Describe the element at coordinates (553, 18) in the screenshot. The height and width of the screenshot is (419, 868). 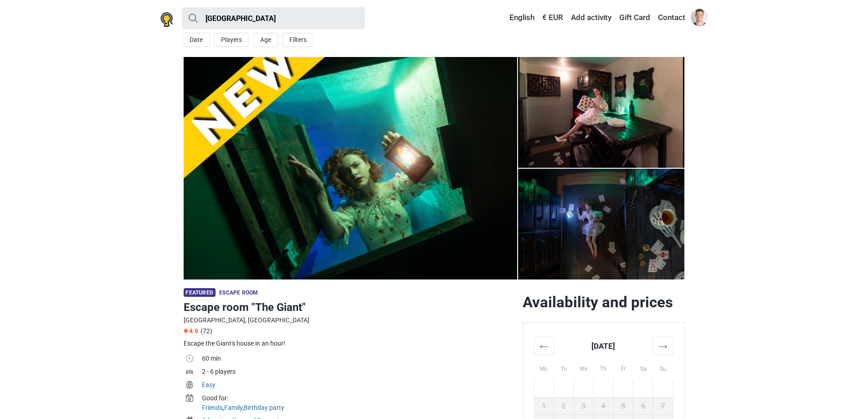
I see `a: € EUR` at that location.